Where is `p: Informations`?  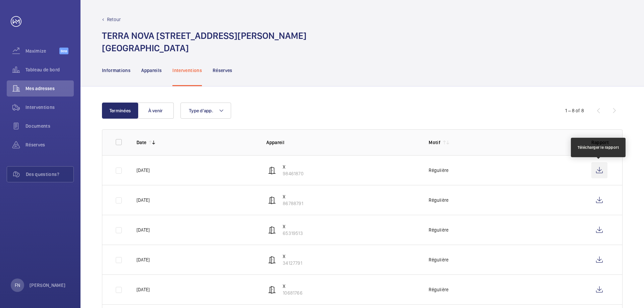 p: Informations is located at coordinates (116, 71).